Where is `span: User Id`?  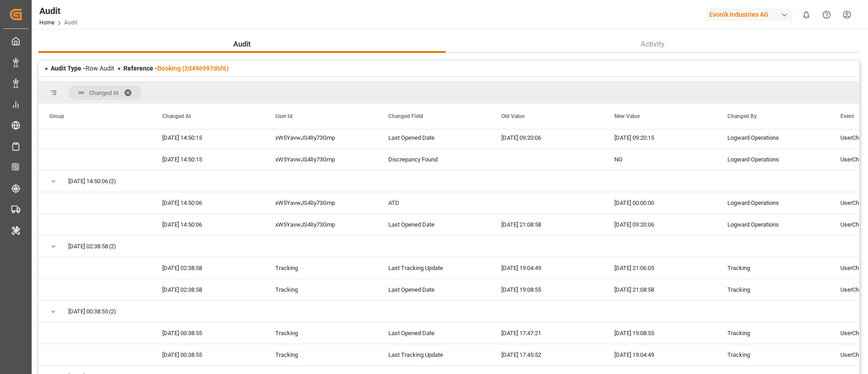
span: User Id is located at coordinates (284, 117).